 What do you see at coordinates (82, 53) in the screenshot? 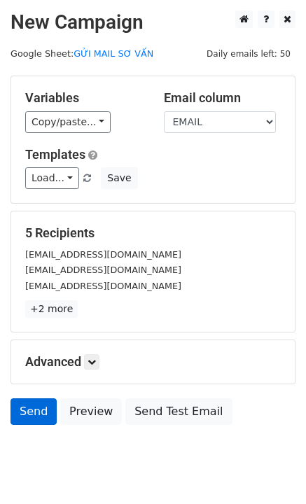
I see `small: Google Sheet:` at bounding box center [82, 53].